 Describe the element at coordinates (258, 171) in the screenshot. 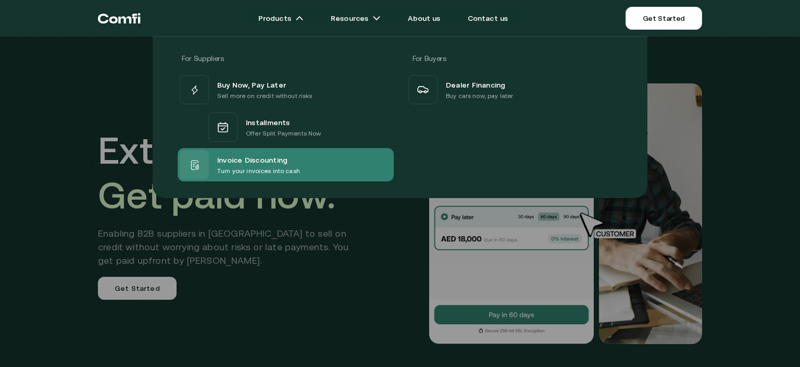

I see `p: Turn your invoices into cash` at that location.